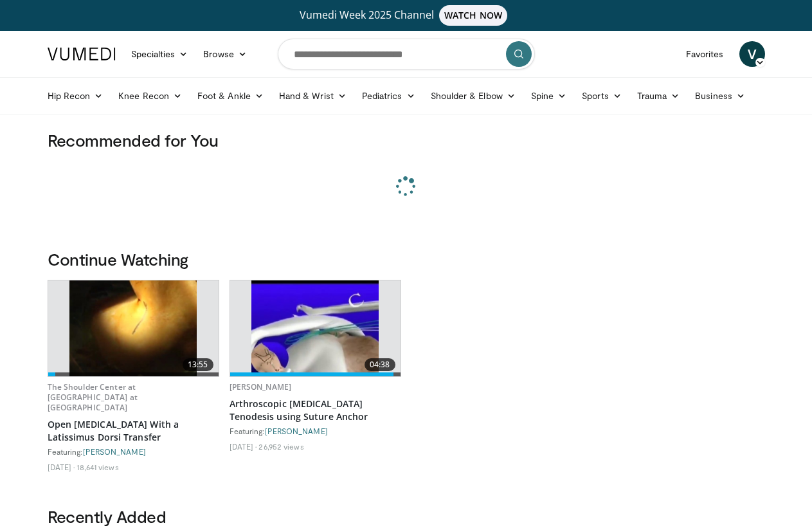  What do you see at coordinates (406, 16) in the screenshot?
I see `a: Vumedi Week 2025 ChannelWATCH NOW` at bounding box center [406, 16].